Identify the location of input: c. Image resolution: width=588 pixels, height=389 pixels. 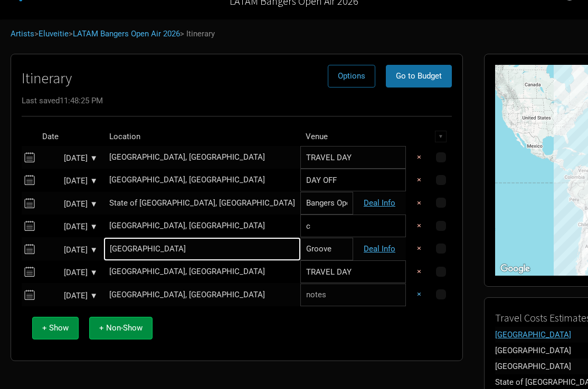
(353, 225).